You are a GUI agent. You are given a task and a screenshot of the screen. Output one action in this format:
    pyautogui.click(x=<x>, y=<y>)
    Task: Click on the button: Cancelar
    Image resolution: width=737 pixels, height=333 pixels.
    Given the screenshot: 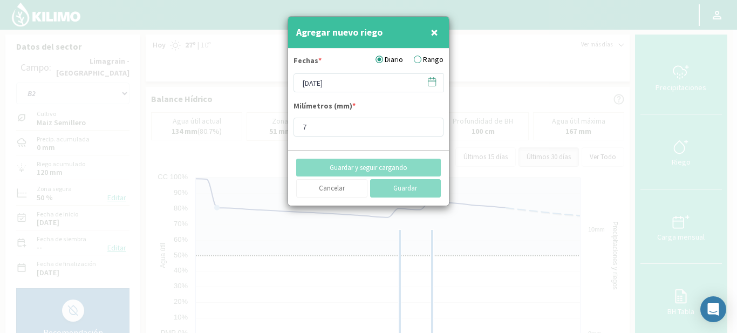 What is the action you would take?
    pyautogui.click(x=332, y=188)
    